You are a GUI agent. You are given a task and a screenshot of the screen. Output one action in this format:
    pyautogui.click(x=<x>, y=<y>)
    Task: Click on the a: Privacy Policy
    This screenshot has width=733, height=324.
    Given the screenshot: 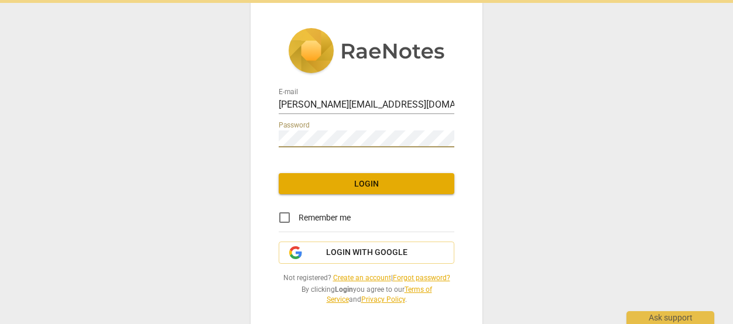 What is the action you would take?
    pyautogui.click(x=383, y=300)
    